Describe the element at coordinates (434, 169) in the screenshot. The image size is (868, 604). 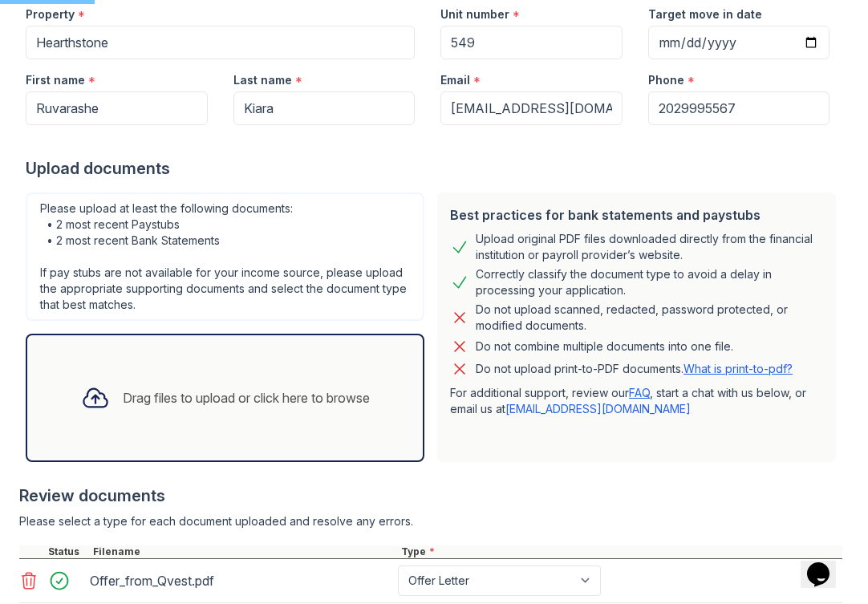
I see `div: Upload documents` at that location.